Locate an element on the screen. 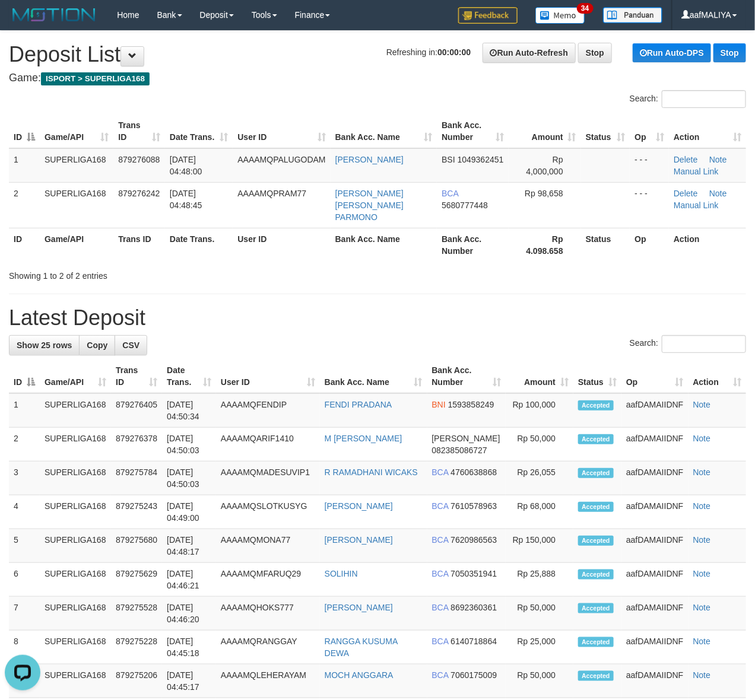 This screenshot has height=700, width=755. th: ID is located at coordinates (24, 244).